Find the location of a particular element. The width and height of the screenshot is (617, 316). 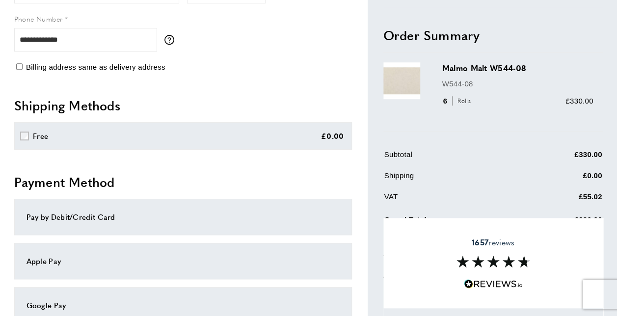

input: Billing address same as delivery address is located at coordinates (19, 66).